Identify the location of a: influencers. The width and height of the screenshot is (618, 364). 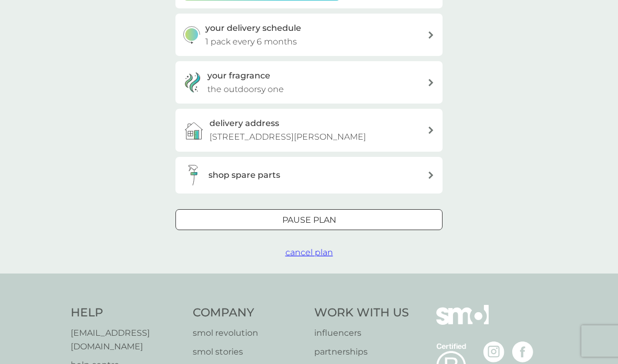
(361, 333).